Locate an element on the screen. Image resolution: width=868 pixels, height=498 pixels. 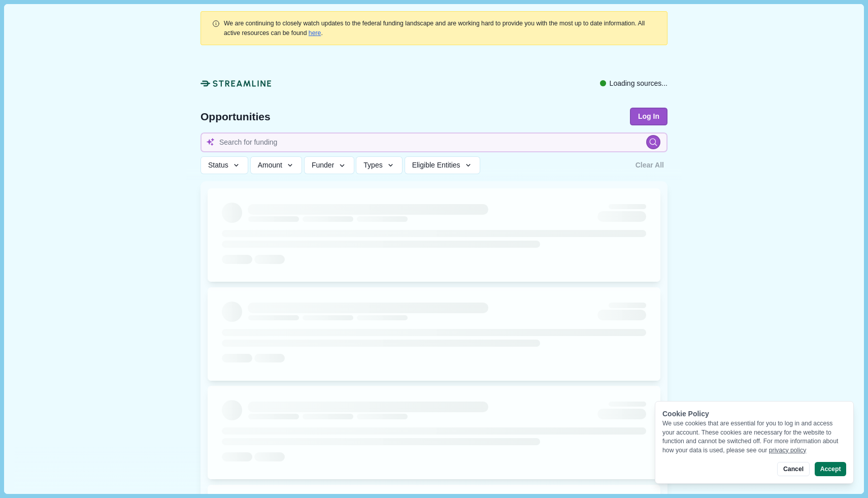
input: Search for funding is located at coordinates (434, 142).